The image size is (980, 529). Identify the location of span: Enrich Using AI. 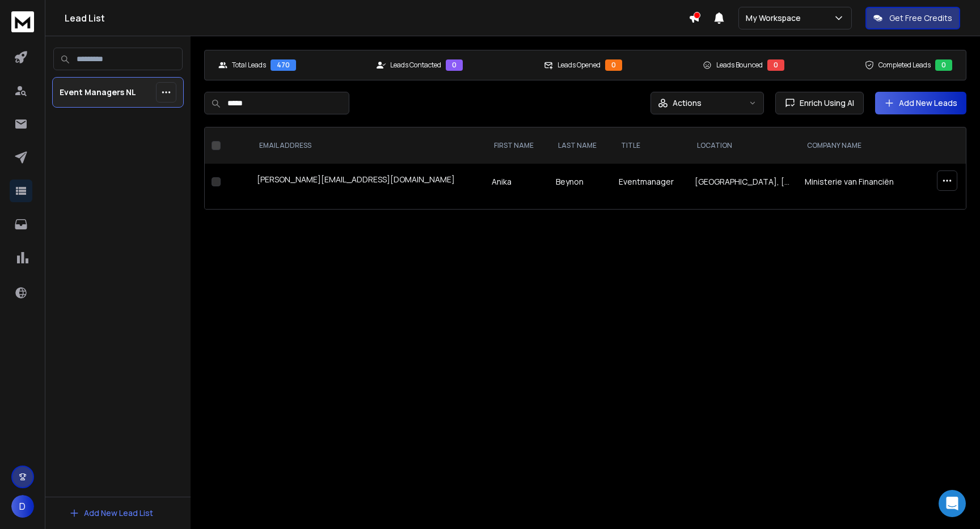
(825, 104).